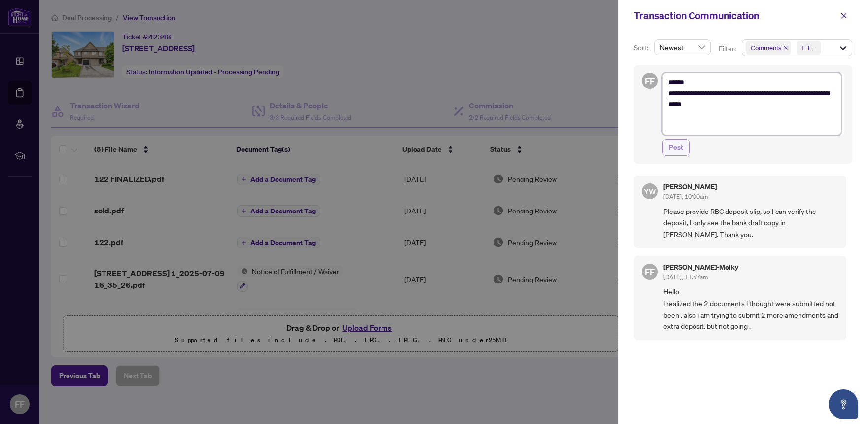 This screenshot has width=868, height=424. Describe the element at coordinates (728, 49) in the screenshot. I see `p: Filter:` at that location.